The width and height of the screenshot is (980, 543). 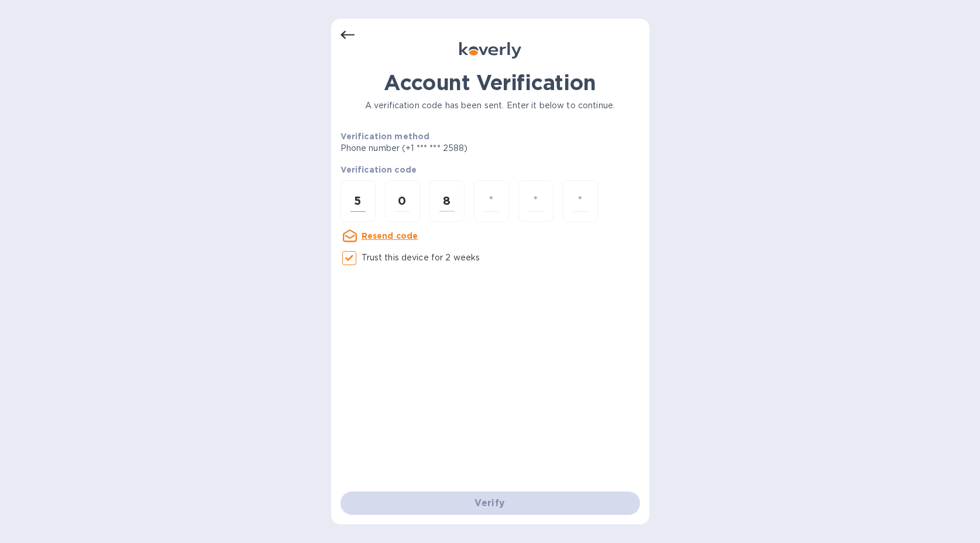 I want to click on u: Resend code, so click(x=390, y=236).